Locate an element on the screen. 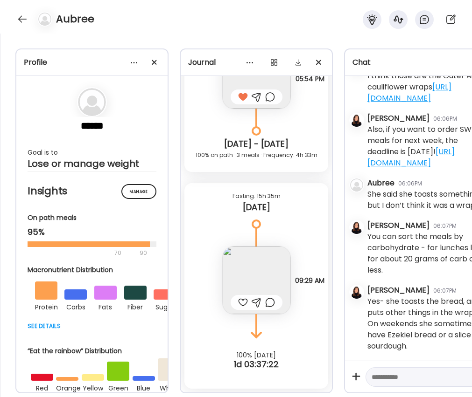 The image size is (472, 397). div: “Eat the rainbow” Distribution is located at coordinates (105, 351).